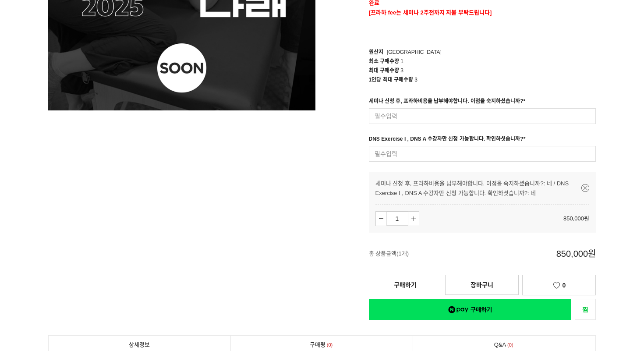 This screenshot has height=351, width=644. I want to click on span: 1인당 최대 구매수량, so click(391, 80).